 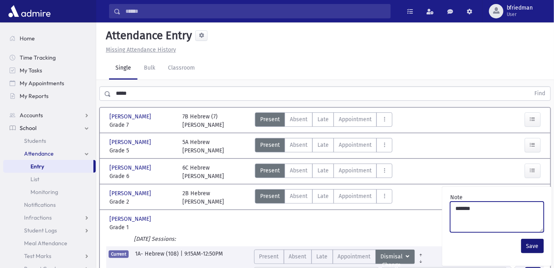 What do you see at coordinates (123, 69) in the screenshot?
I see `a: Single` at bounding box center [123, 69].